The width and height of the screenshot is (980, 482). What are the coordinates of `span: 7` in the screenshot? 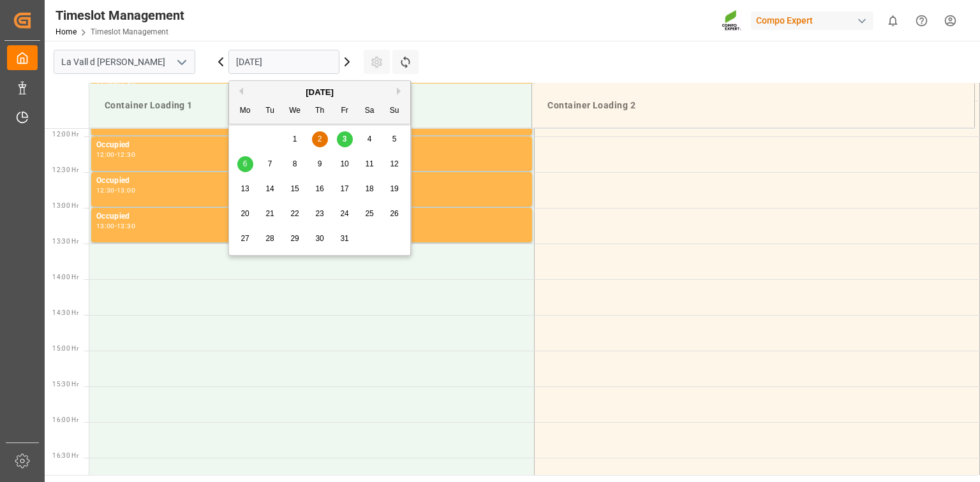 It's located at (270, 164).